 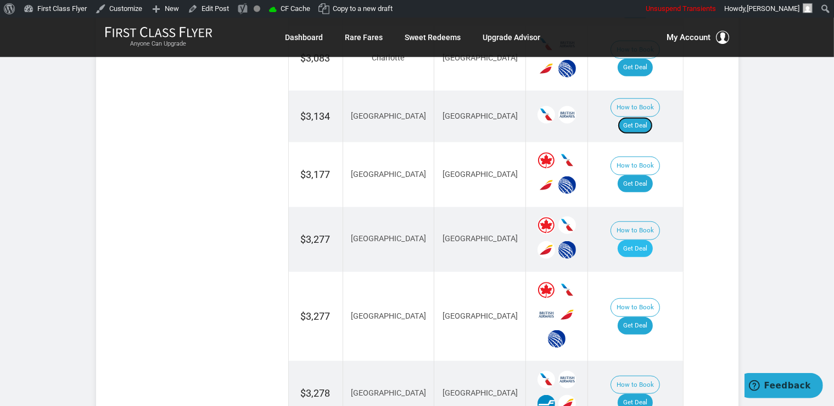 What do you see at coordinates (388, 58) in the screenshot?
I see `span: Charlotte` at bounding box center [388, 58].